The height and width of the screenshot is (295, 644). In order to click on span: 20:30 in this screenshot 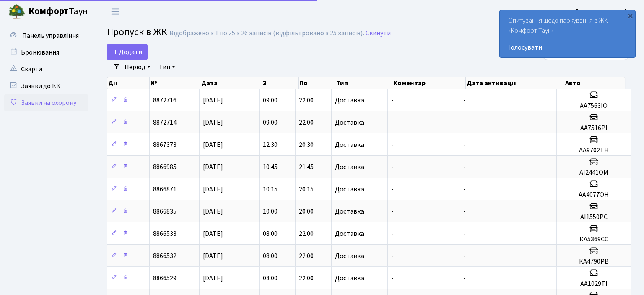, I will do `click(306, 145)`.